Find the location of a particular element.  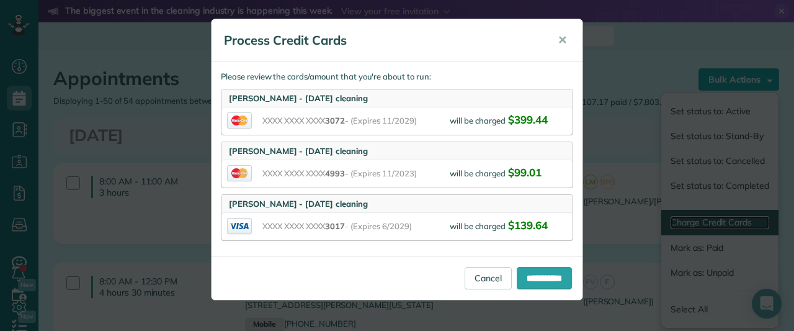

span: $399.44 is located at coordinates (528, 119).